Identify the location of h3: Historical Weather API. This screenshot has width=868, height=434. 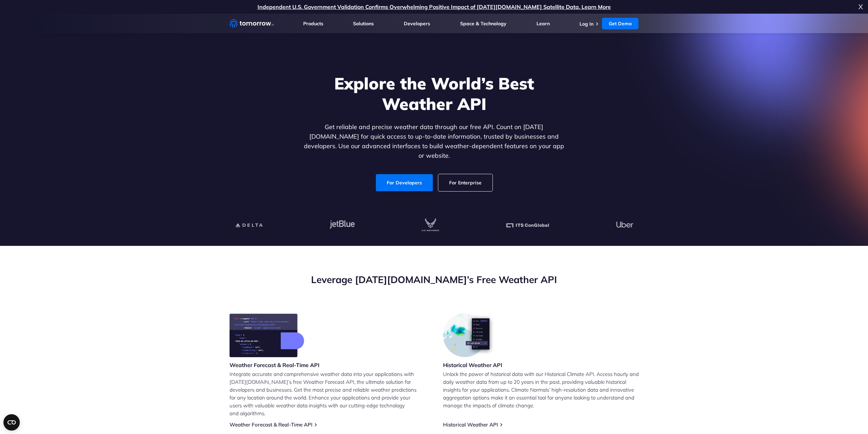
(472, 365).